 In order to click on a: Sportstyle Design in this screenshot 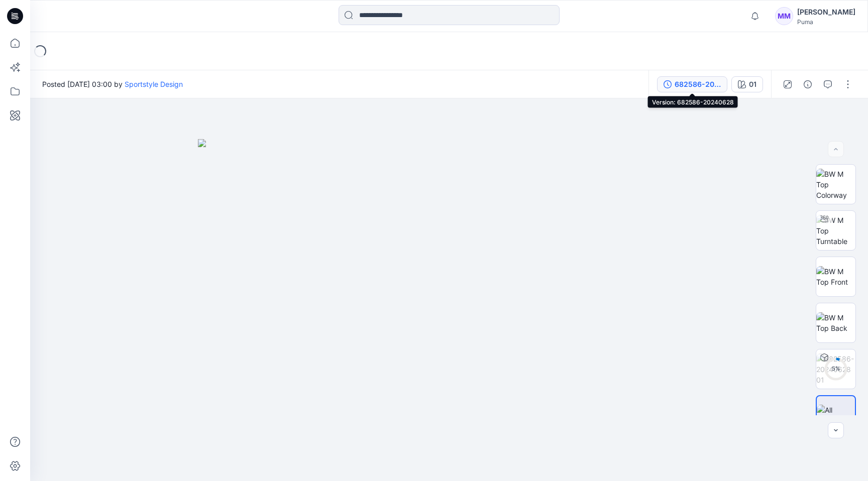, I will do `click(153, 84)`.